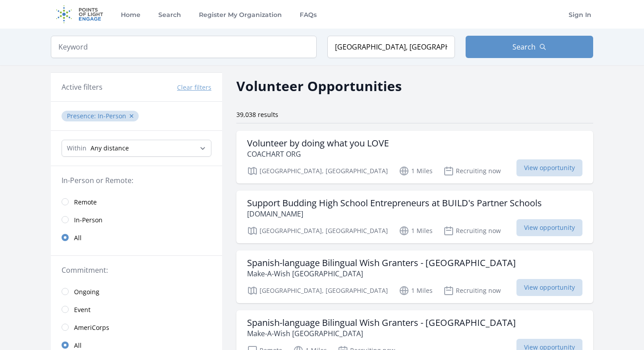  What do you see at coordinates (183, 47) in the screenshot?
I see `input: Keyword` at bounding box center [183, 47].